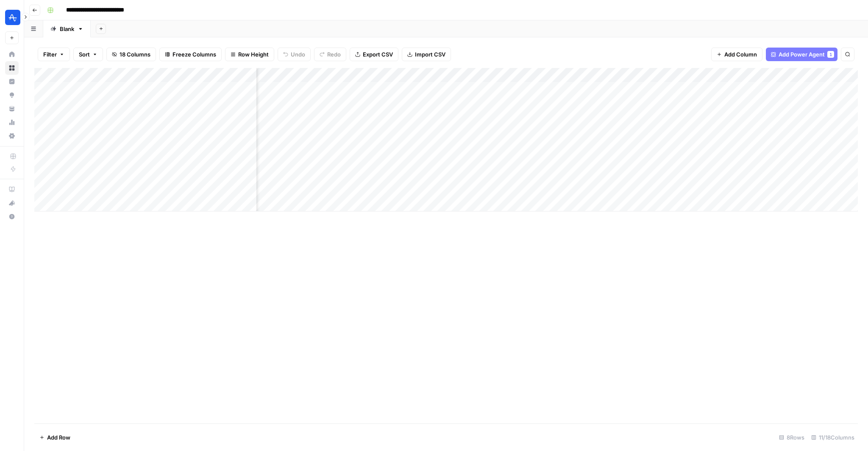 This screenshot has width=868, height=451. Describe the element at coordinates (430, 54) in the screenshot. I see `span: Import CSV` at that location.